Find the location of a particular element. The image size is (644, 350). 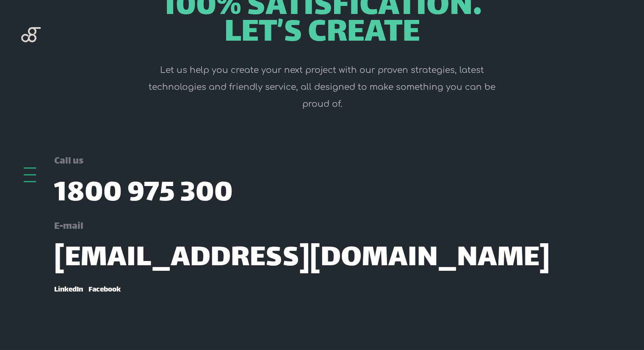

a: 1800 975 300 is located at coordinates (144, 194).